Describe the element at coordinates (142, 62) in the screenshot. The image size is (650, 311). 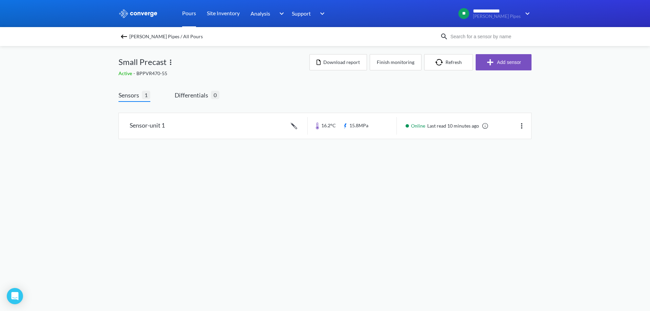
I see `span: Small Precast` at that location.